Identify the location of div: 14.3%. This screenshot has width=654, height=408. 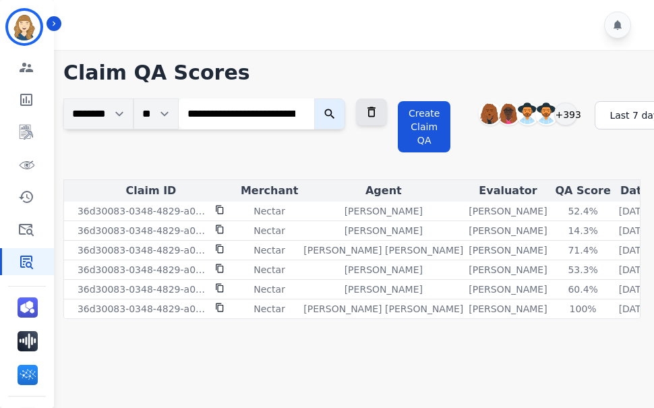
(583, 231).